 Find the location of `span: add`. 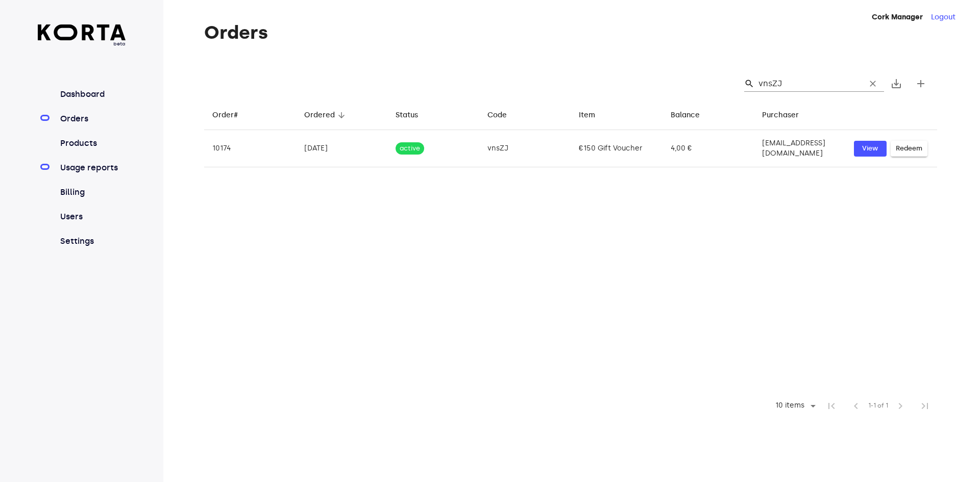

span: add is located at coordinates (921, 83).